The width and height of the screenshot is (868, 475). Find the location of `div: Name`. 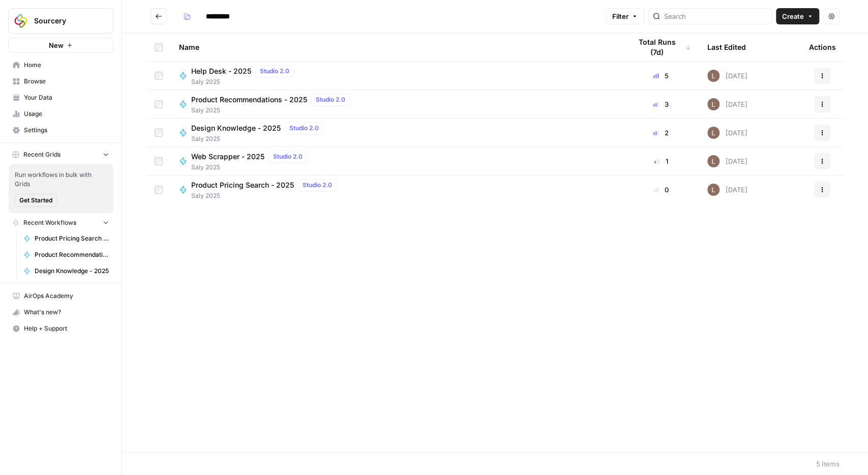

div: Name is located at coordinates (396, 46).